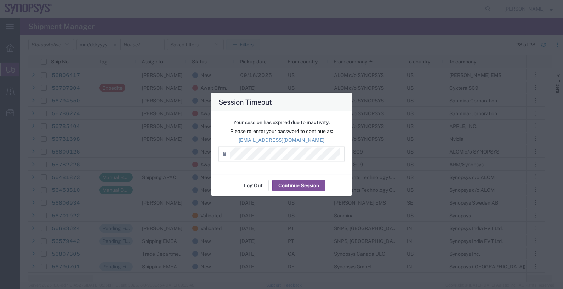 The width and height of the screenshot is (563, 289). I want to click on button: Log Out, so click(253, 185).